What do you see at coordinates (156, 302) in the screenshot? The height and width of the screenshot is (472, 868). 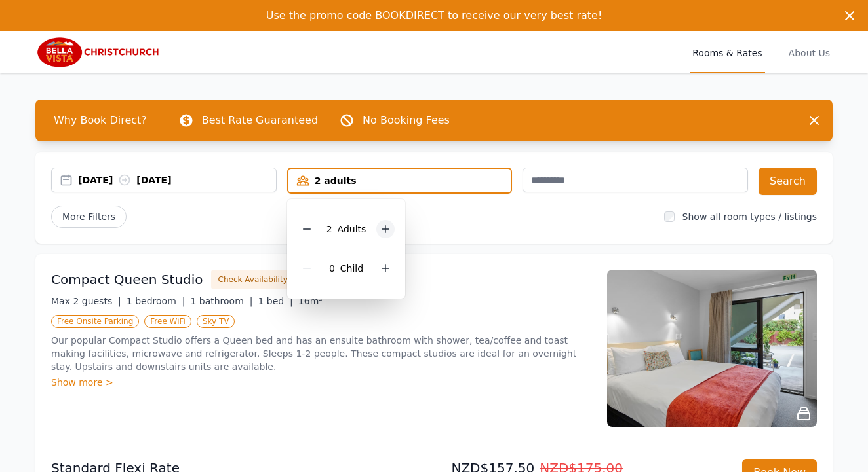 I see `span: 1 bedroom |` at bounding box center [156, 302].